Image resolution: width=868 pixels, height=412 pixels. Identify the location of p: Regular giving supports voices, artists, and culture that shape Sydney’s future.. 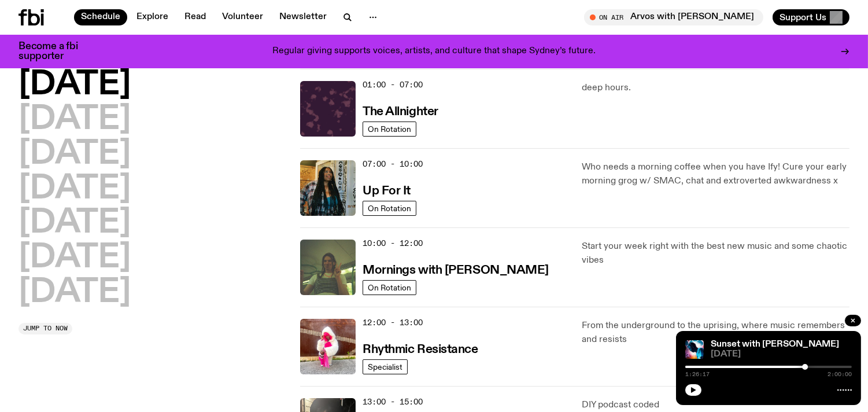
(434, 51).